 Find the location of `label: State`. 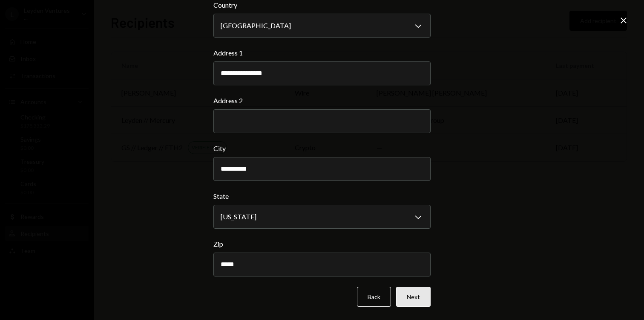

label: State is located at coordinates (322, 196).